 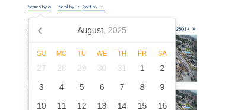 What do you see at coordinates (102, 87) in the screenshot?
I see `div: 6` at bounding box center [102, 87].